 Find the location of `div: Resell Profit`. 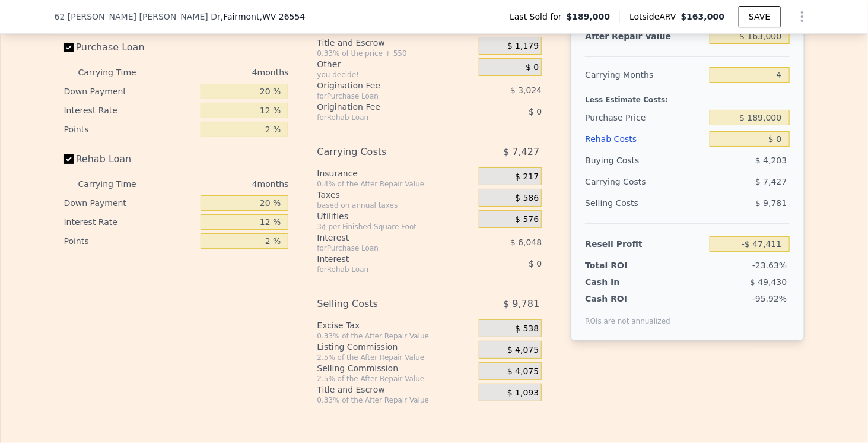

div: Resell Profit is located at coordinates (645, 244).